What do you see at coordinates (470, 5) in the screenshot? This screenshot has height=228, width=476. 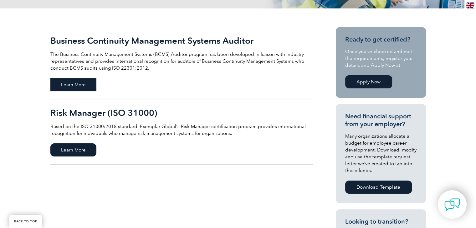 I see `img: en` at bounding box center [470, 5].